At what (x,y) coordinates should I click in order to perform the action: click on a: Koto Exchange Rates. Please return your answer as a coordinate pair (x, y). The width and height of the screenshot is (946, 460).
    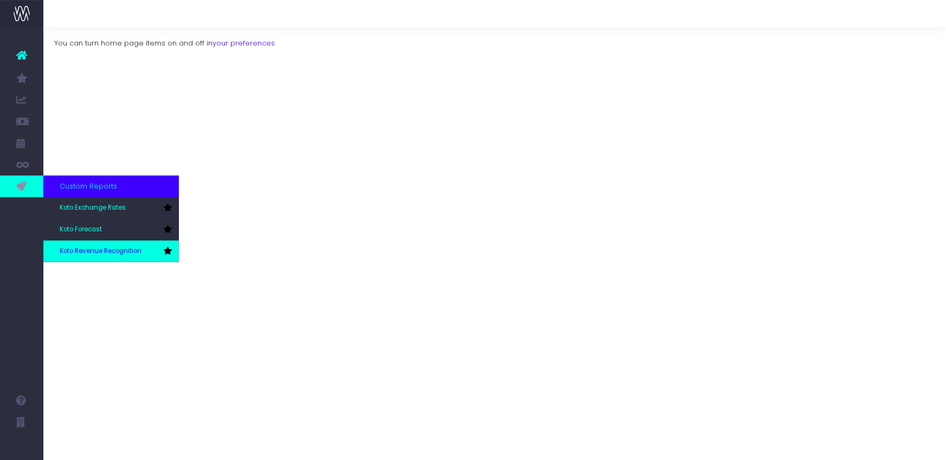
    Looking at the image, I should click on (111, 208).